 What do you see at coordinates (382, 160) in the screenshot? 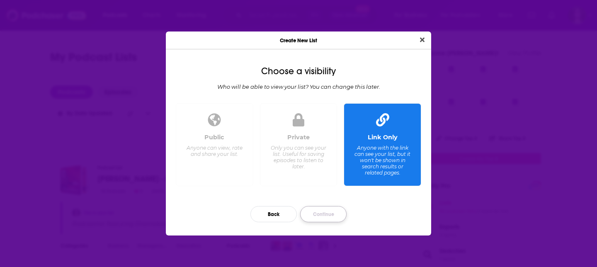
I see `div: Anyone with the link can see your list, but it won't be shown in search results or related pages.` at bounding box center [382, 160].